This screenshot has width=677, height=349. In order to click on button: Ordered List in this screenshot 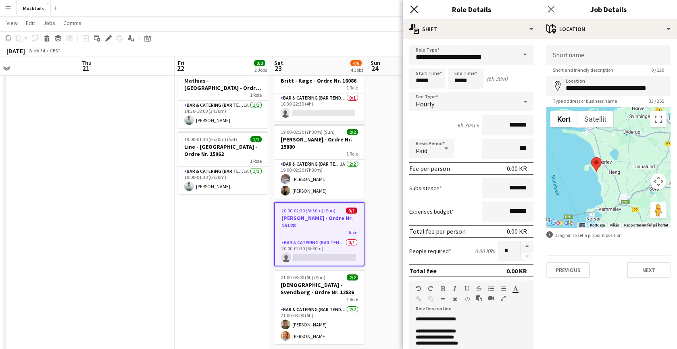, I will do `click(503, 289)`.